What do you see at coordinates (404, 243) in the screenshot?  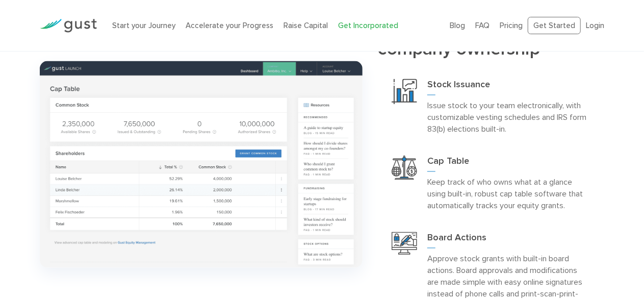 I see `img: Board Actions` at bounding box center [404, 243].